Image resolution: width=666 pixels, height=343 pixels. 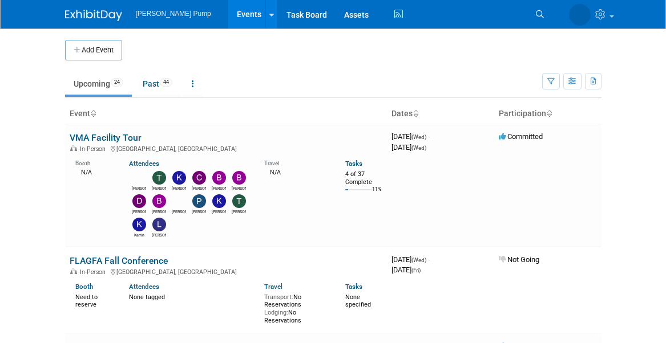 I want to click on img: Tony Lewis, so click(x=239, y=201).